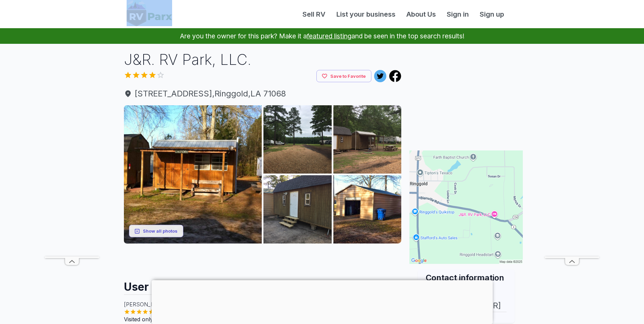  Describe the element at coordinates (466, 207) in the screenshot. I see `img: Map for J&R. RV Park, LLC.` at that location.